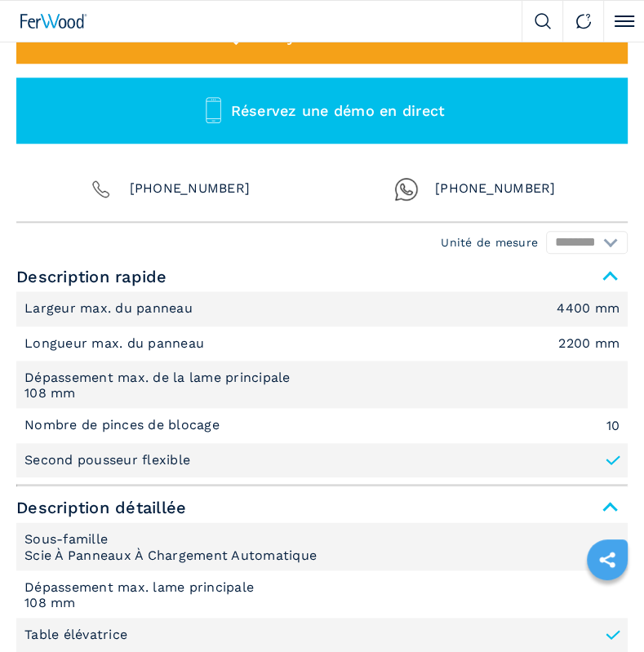 The width and height of the screenshot is (644, 652). Describe the element at coordinates (623, 21) in the screenshot. I see `button: Click to toggle menu` at that location.